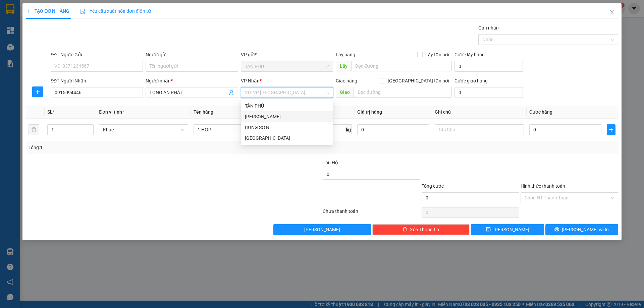 The width and height of the screenshot is (644, 308). What do you see at coordinates (489, 92) in the screenshot?
I see `input: Cước giao hàng` at bounding box center [489, 92].